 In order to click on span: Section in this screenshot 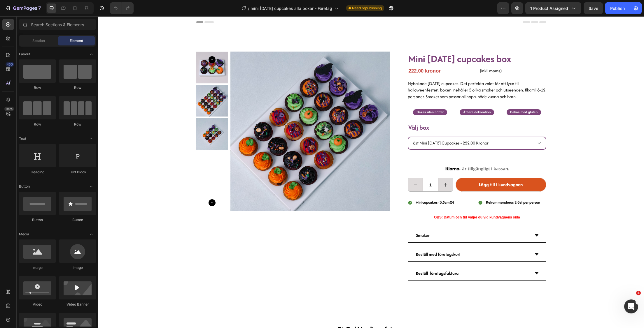, I will do `click(39, 41)`.